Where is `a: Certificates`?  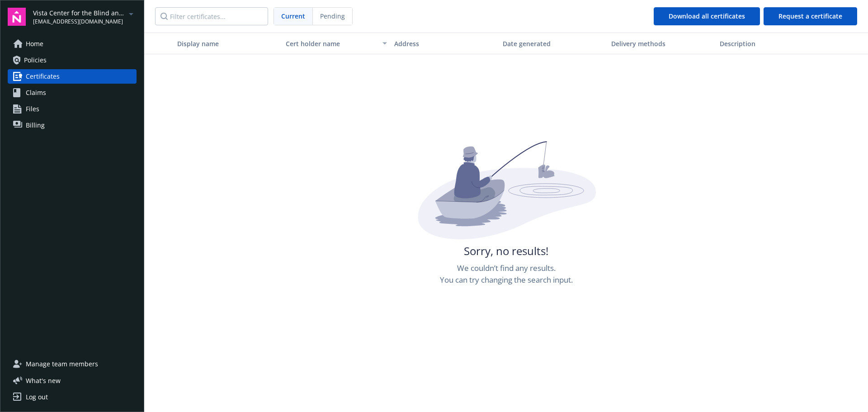 a: Certificates is located at coordinates (72, 77).